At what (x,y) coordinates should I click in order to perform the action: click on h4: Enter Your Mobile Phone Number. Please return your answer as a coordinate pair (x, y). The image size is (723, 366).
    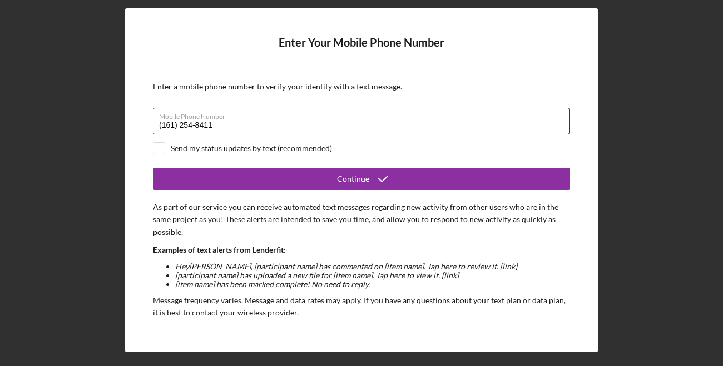
    Looking at the image, I should click on (361, 51).